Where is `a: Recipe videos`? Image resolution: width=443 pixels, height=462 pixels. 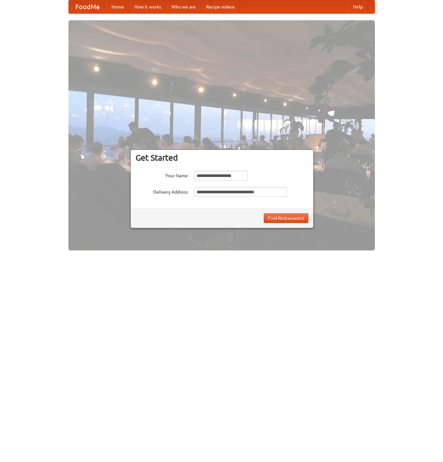
a: Recipe videos is located at coordinates (221, 7).